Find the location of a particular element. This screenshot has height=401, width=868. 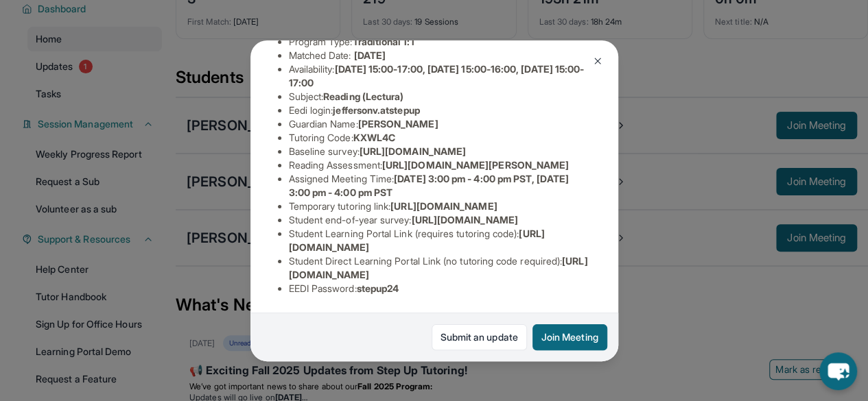

li: Student end-of-year survey : is located at coordinates (440, 220).